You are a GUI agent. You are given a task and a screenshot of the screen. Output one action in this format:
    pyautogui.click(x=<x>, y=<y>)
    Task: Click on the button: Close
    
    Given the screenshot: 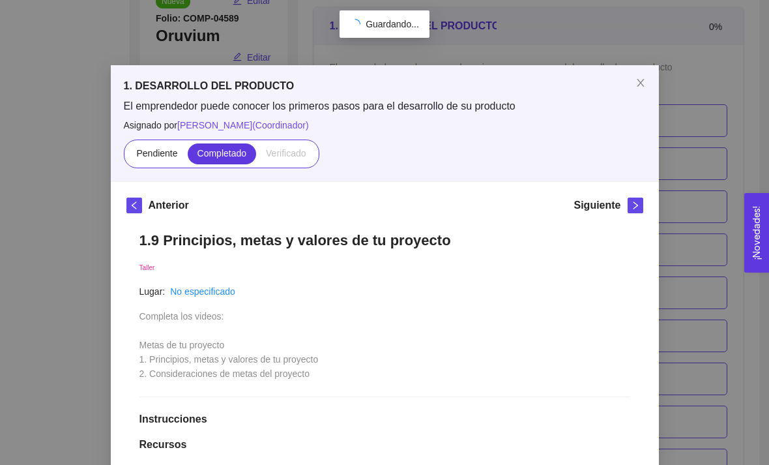 What is the action you would take?
    pyautogui.click(x=641, y=83)
    